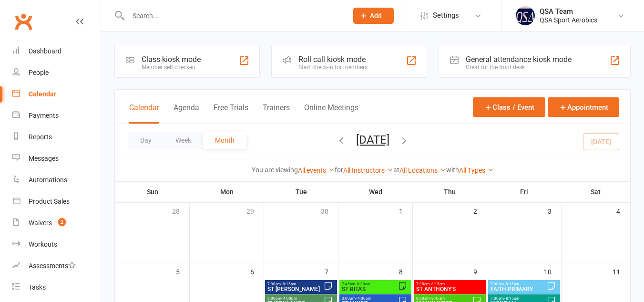  What do you see at coordinates (423, 170) in the screenshot?
I see `a: All Locations` at bounding box center [423, 170].